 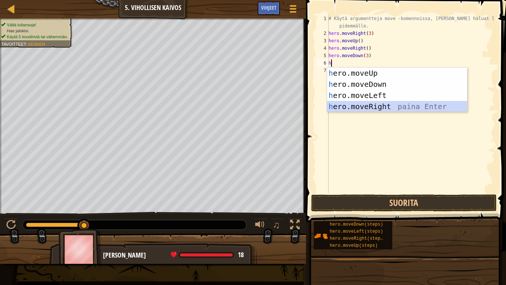 What do you see at coordinates (322, 33) in the screenshot?
I see `div: 2` at bounding box center [322, 33].